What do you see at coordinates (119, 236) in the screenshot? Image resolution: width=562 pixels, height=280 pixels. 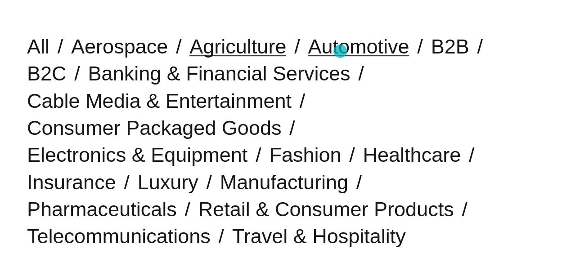 I see `a: Telecommunications` at bounding box center [119, 236].